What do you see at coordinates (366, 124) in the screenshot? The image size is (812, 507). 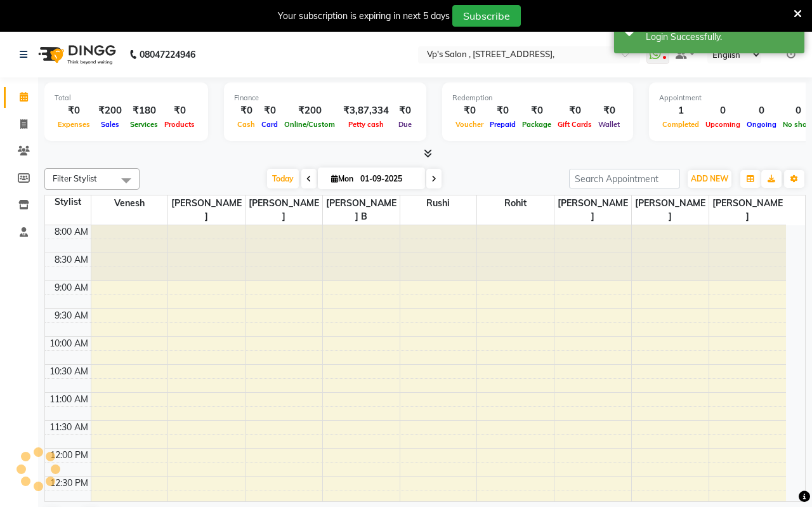 I see `span: Petty cash` at bounding box center [366, 124].